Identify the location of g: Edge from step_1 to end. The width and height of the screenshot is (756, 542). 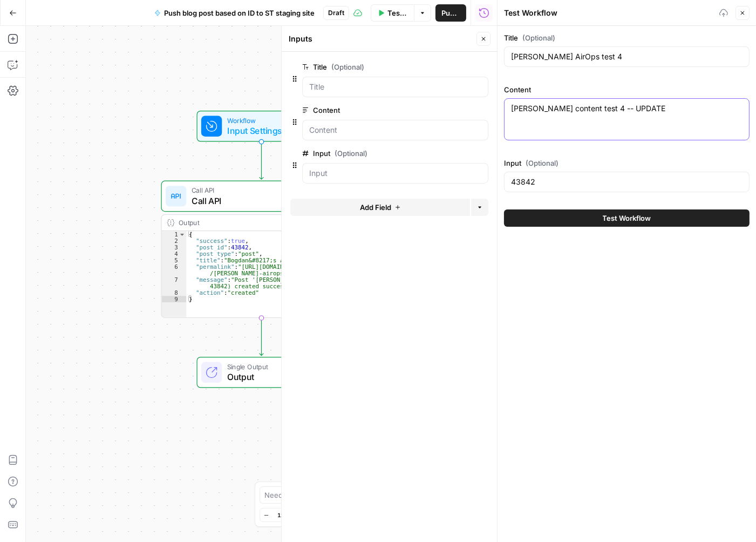
(261, 337).